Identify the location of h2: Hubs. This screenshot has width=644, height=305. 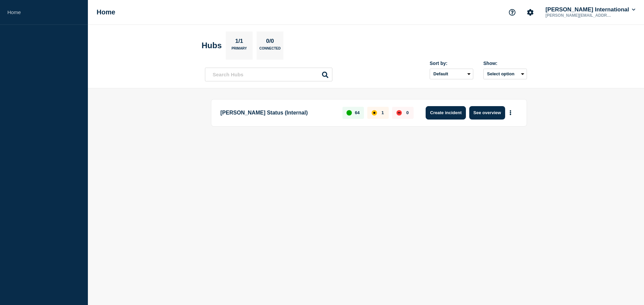
(212, 46).